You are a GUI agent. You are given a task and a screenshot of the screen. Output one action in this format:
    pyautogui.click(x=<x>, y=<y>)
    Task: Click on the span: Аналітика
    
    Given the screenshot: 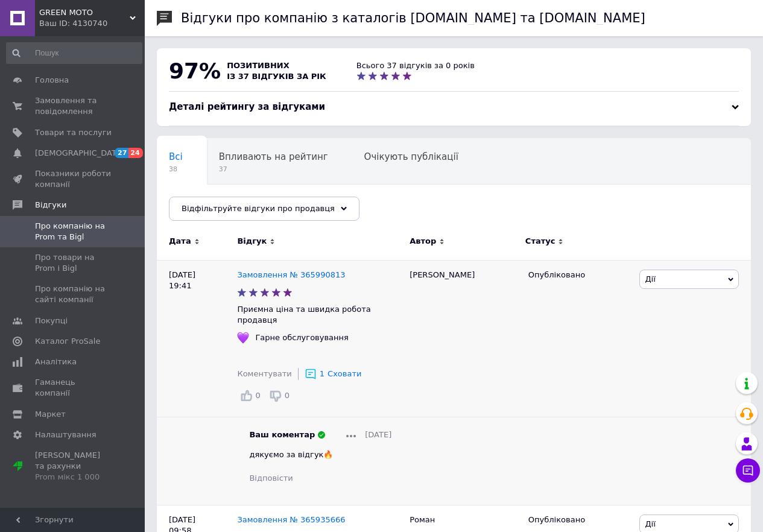 What is the action you would take?
    pyautogui.click(x=56, y=362)
    